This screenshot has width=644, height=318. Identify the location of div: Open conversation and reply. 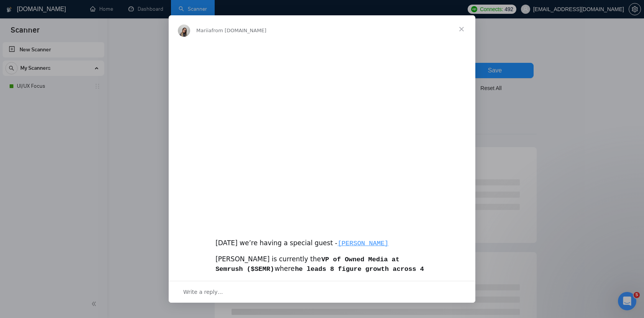
(322, 292).